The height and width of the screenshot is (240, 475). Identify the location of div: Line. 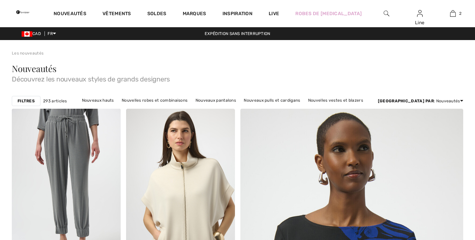
(420, 23).